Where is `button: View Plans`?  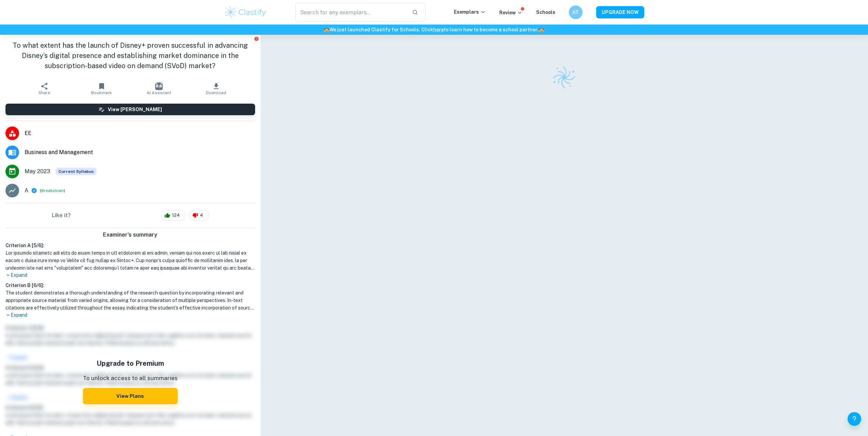 button: View Plans is located at coordinates (130, 396).